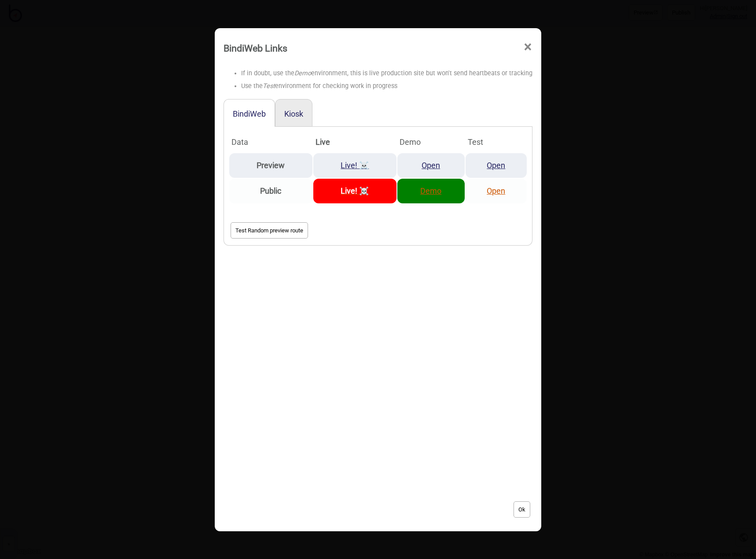  What do you see at coordinates (387, 74) in the screenshot?
I see `li: If in doubt, use the environment, this is live production site but won't send heartbeats or tracking` at bounding box center [387, 74].